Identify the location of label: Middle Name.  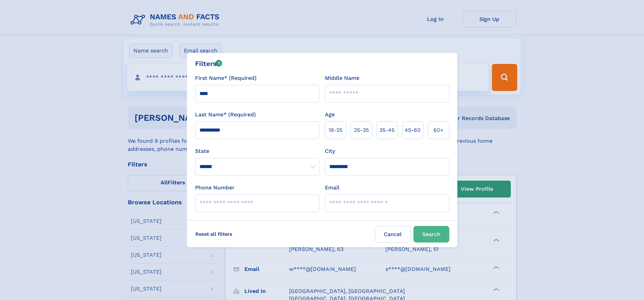
(342, 78).